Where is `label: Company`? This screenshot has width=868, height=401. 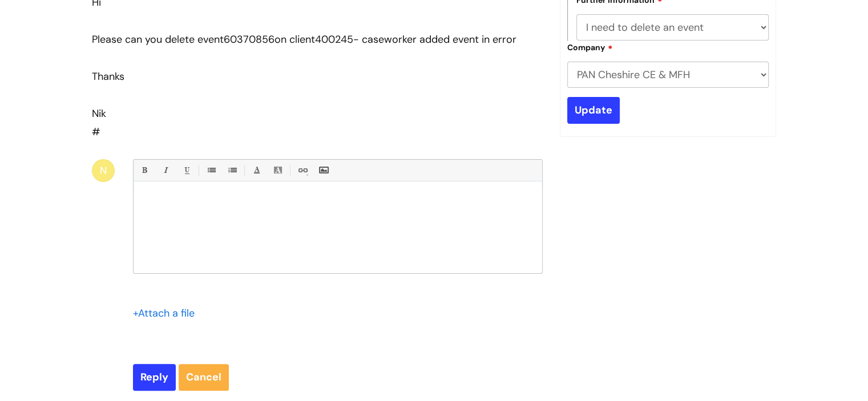
label: Company is located at coordinates (590, 47).